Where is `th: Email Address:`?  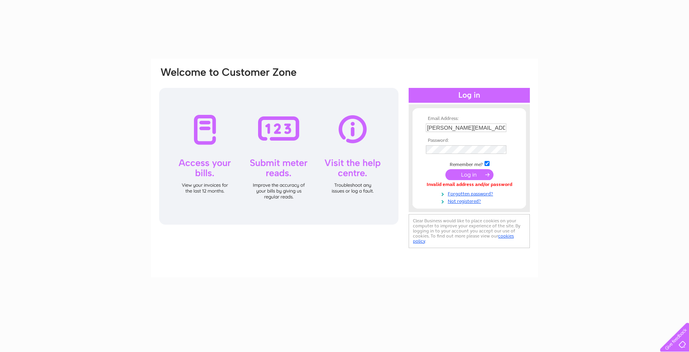 th: Email Address: is located at coordinates (469, 119).